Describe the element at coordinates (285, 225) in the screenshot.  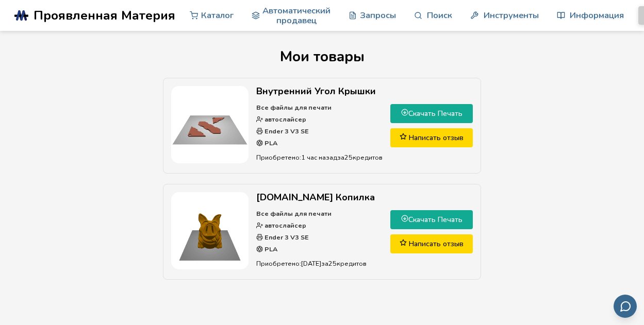
I see `strong: автослайсер` at that location.